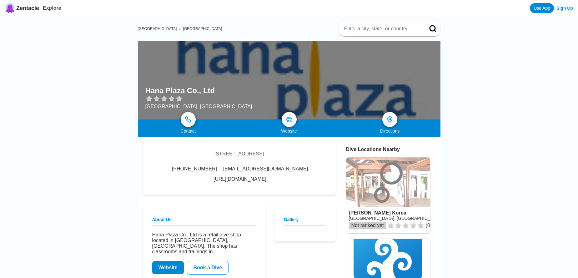 The height and width of the screenshot is (278, 578). What do you see at coordinates (390, 131) in the screenshot?
I see `div: Directions` at bounding box center [390, 131].